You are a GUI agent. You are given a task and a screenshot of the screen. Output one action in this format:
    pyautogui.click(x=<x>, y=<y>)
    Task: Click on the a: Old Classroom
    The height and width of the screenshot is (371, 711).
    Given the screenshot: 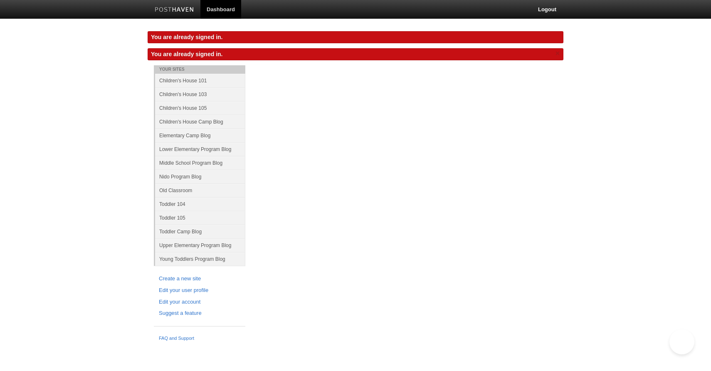 What is the action you would take?
    pyautogui.click(x=200, y=190)
    